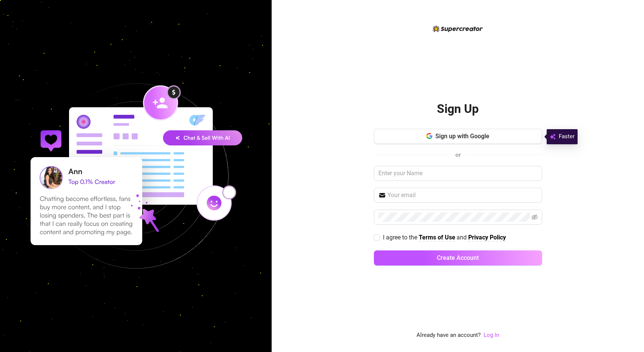  What do you see at coordinates (462, 196) in the screenshot?
I see `input: Your email` at bounding box center [462, 196].